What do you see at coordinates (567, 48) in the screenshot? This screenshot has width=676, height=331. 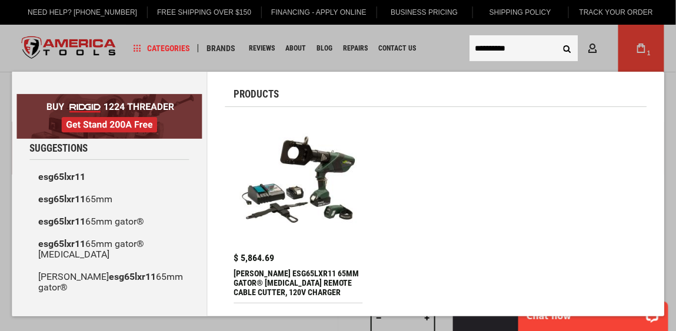 I see `button: Search` at bounding box center [567, 48].